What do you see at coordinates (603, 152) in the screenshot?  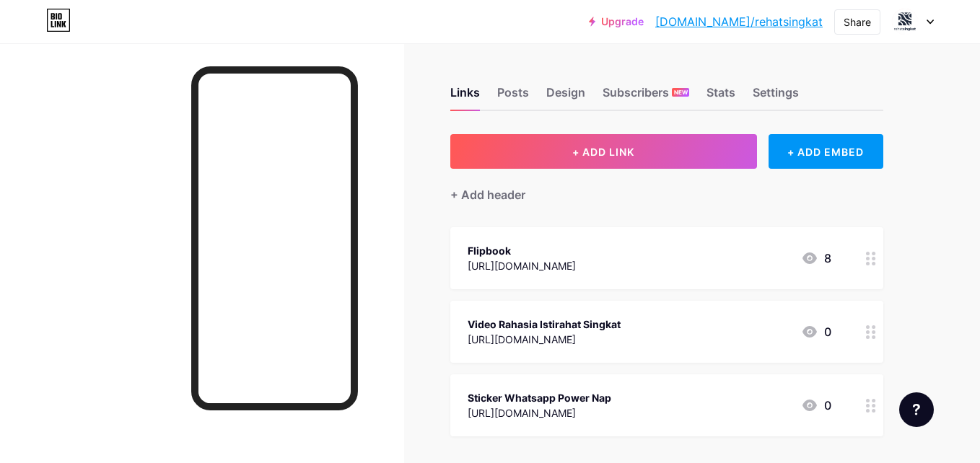 I see `span: + ADD LINK` at bounding box center [603, 152].